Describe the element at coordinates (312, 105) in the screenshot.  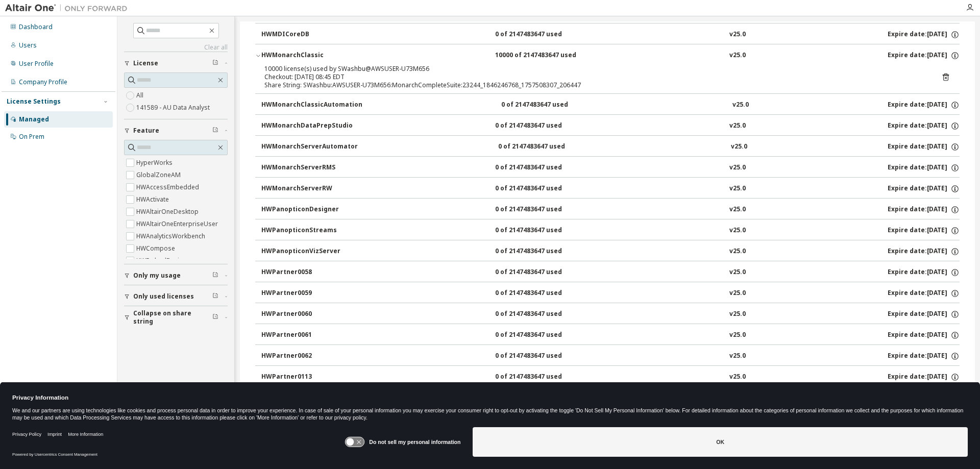
I see `div: HWMonarchClassicAutomation` at that location.